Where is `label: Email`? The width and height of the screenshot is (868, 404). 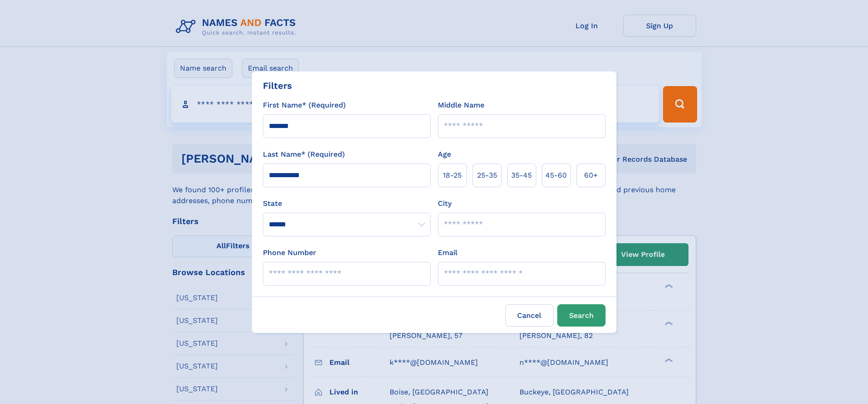
label: Email is located at coordinates (448, 252).